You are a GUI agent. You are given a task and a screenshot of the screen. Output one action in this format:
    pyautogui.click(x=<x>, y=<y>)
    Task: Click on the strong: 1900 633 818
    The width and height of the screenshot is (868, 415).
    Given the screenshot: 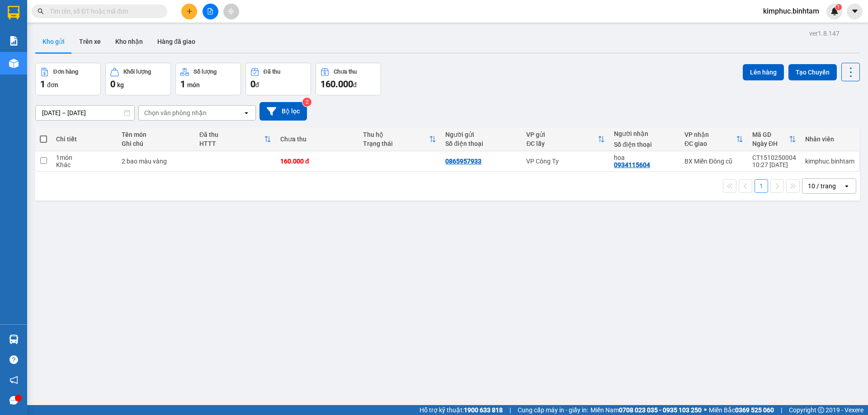 What is the action you would take?
    pyautogui.click(x=483, y=410)
    